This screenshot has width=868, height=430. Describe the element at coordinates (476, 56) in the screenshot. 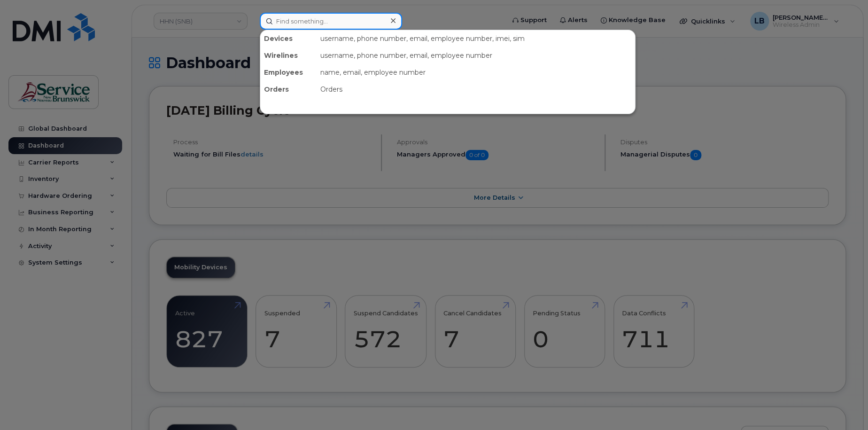

I see `div: username, phone number, email, employee number` at that location.